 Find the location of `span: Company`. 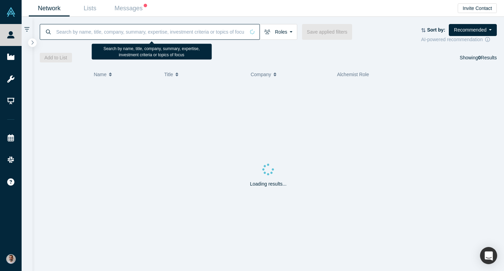

span: Company is located at coordinates (261, 74).